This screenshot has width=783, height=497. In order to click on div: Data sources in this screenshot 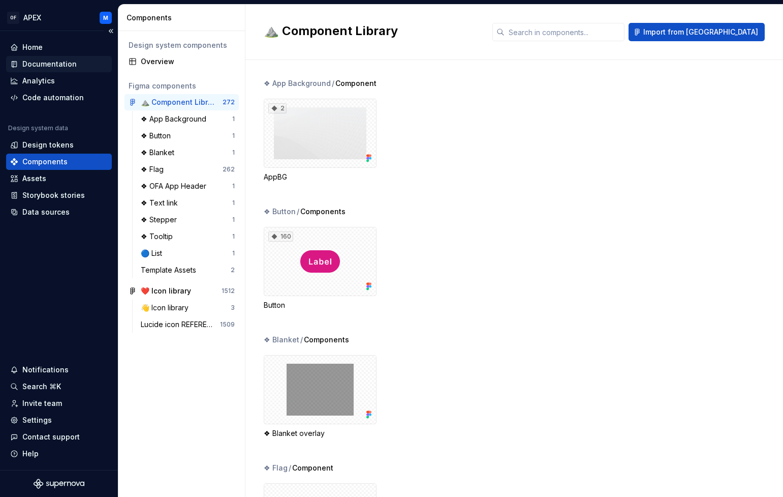, I will do `click(46, 212)`.